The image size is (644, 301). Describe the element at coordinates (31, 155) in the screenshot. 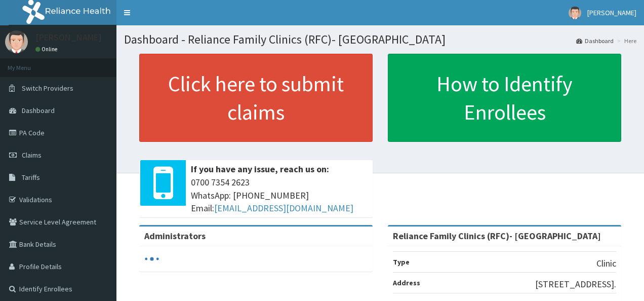

I see `span: Claims` at that location.